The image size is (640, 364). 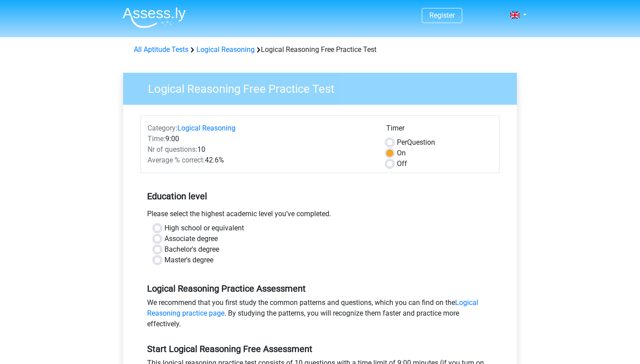 I want to click on label: Master's degree, so click(x=189, y=260).